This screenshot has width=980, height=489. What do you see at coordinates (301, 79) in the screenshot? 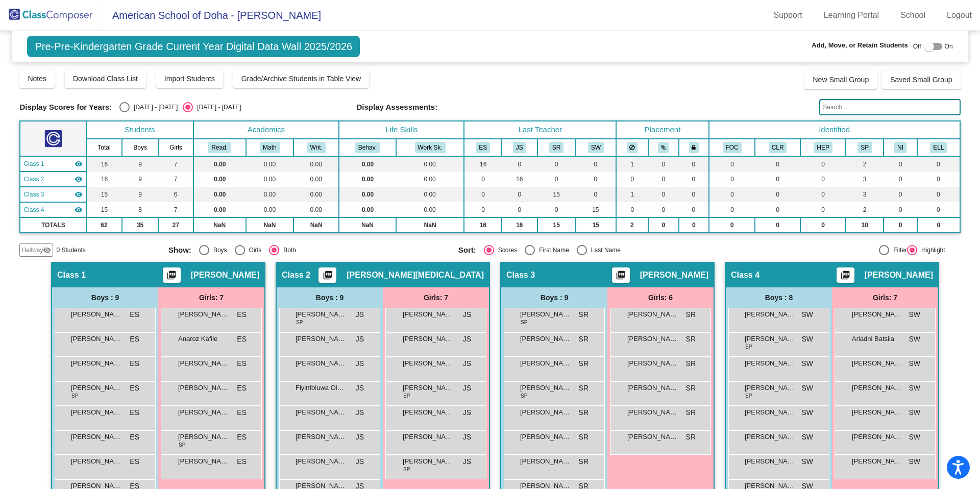
I see `span: Grade/Archive Students in Table View` at bounding box center [301, 79].